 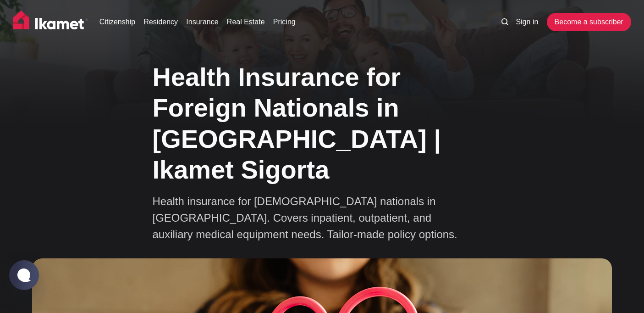 I want to click on a: Citizenship, so click(x=118, y=22).